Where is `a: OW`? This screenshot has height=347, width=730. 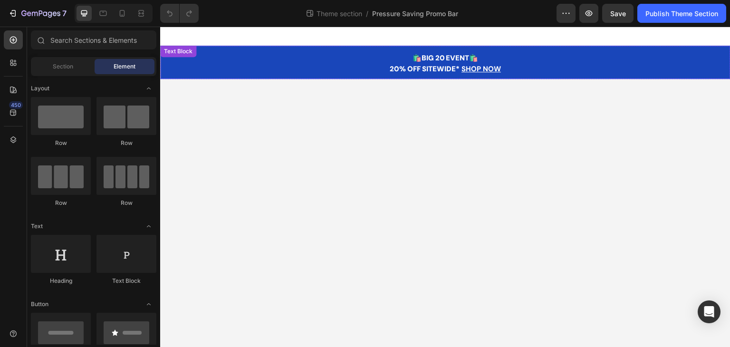 a: OW is located at coordinates (334, 39).